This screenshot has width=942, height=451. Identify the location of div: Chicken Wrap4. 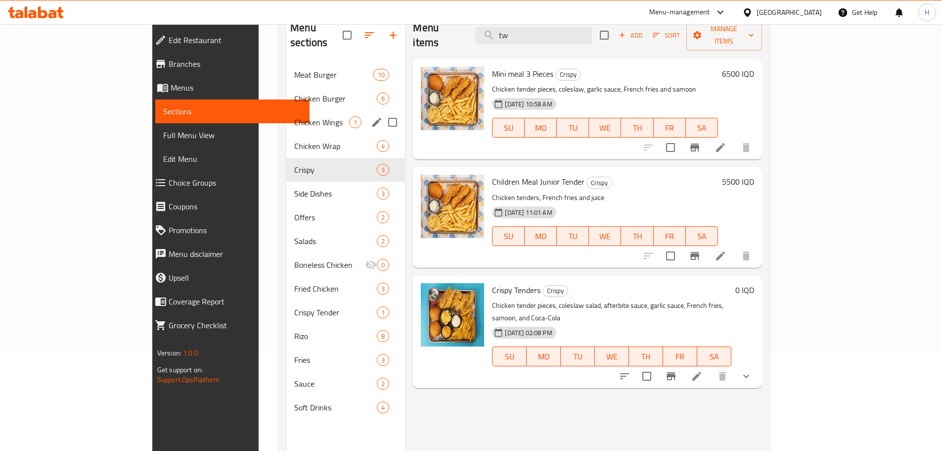
(346, 146).